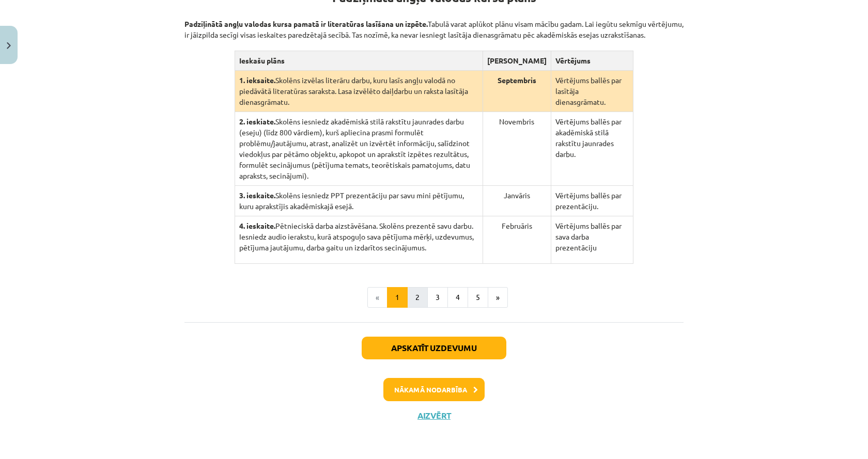  I want to click on p: Februāris, so click(517, 226).